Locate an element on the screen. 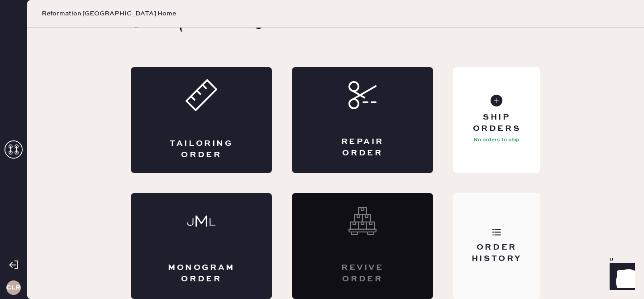  div: Monogram Order is located at coordinates (202, 274).